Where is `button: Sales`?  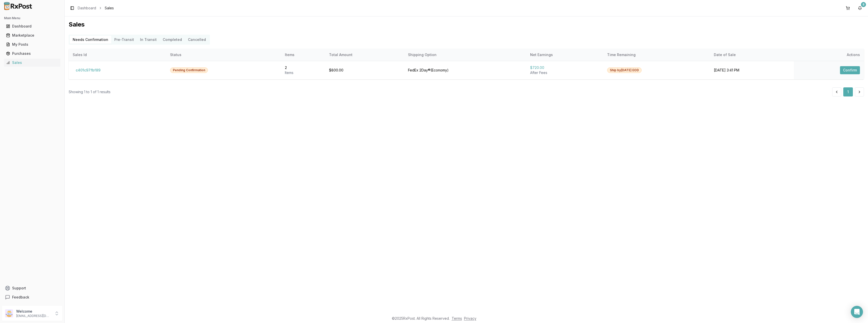 button: Sales is located at coordinates (32, 63).